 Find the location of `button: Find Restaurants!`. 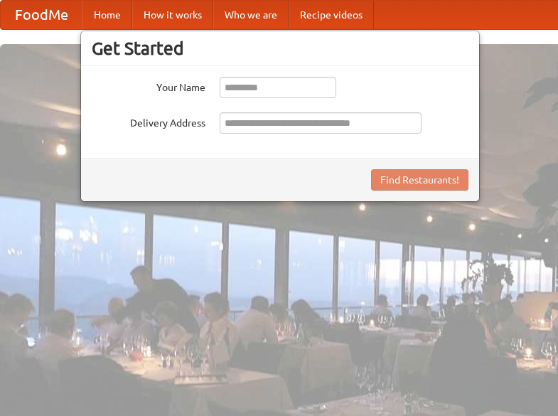

button: Find Restaurants! is located at coordinates (419, 180).